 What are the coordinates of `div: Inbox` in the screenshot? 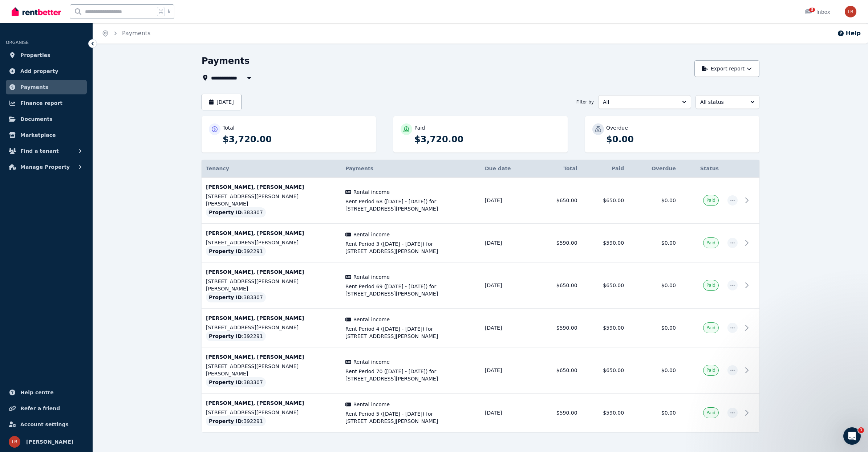 It's located at (818, 12).